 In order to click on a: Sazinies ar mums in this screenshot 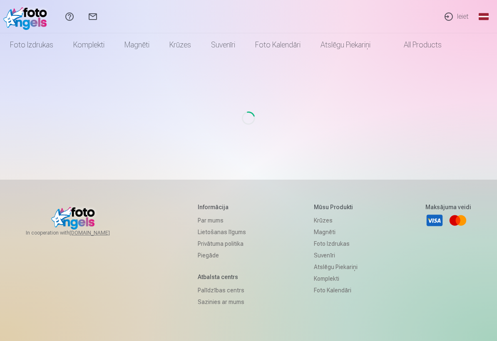, I will do `click(222, 302)`.